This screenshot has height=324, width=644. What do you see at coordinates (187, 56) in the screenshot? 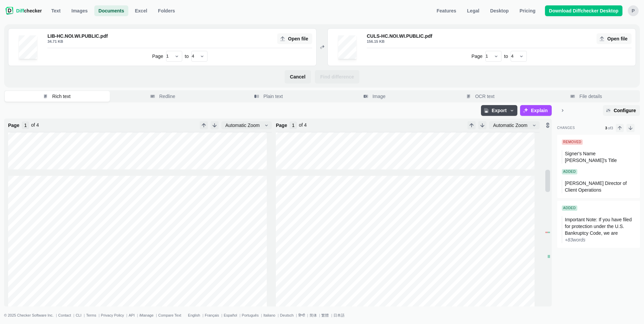
I see `span: to` at bounding box center [187, 56].